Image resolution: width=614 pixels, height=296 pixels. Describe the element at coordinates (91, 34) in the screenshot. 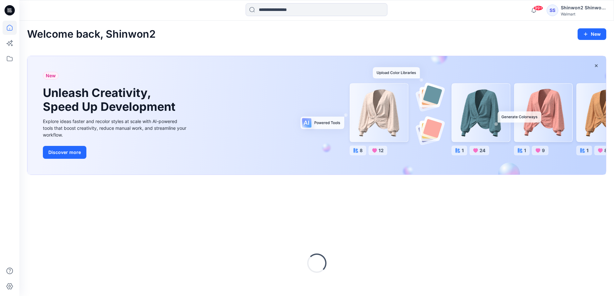

I see `h2: Welcome back, Shinwon2` at that location.